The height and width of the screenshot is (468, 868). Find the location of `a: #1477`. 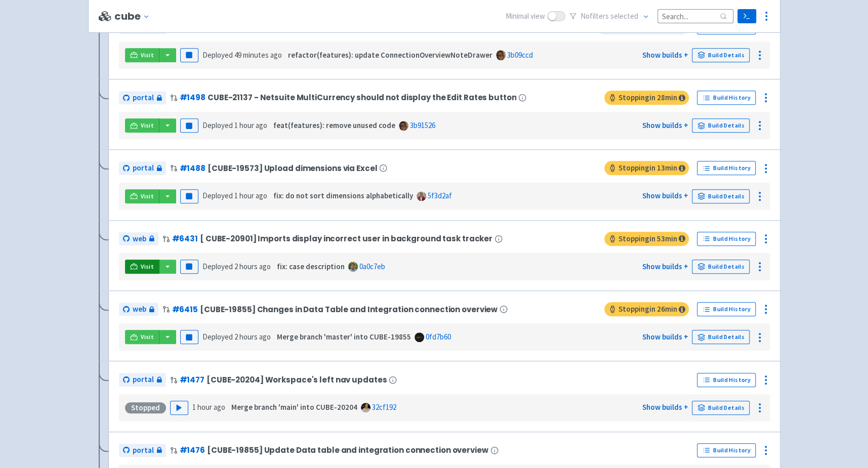

a: #1477 is located at coordinates (192, 380).